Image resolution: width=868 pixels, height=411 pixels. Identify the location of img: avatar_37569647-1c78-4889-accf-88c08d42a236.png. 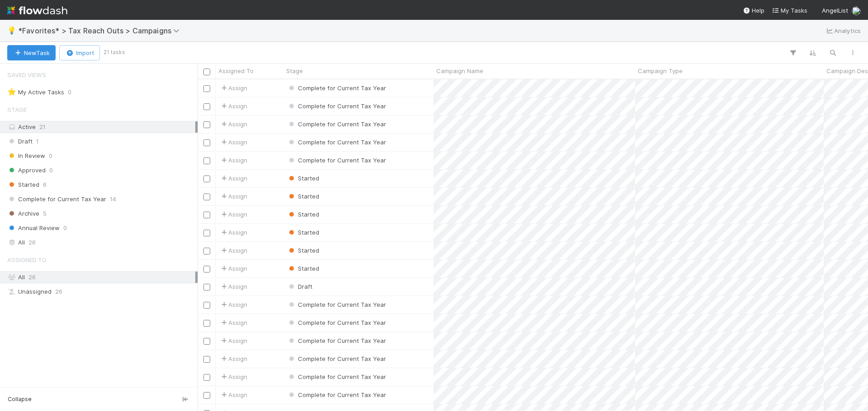
(856, 11).